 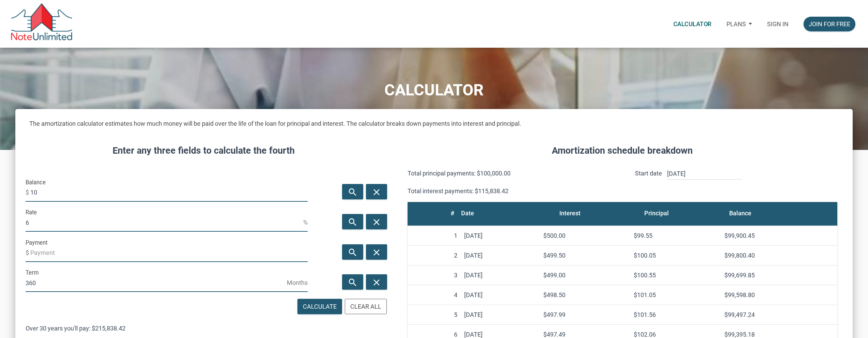 What do you see at coordinates (829, 24) in the screenshot?
I see `div: Join for free` at bounding box center [829, 24].